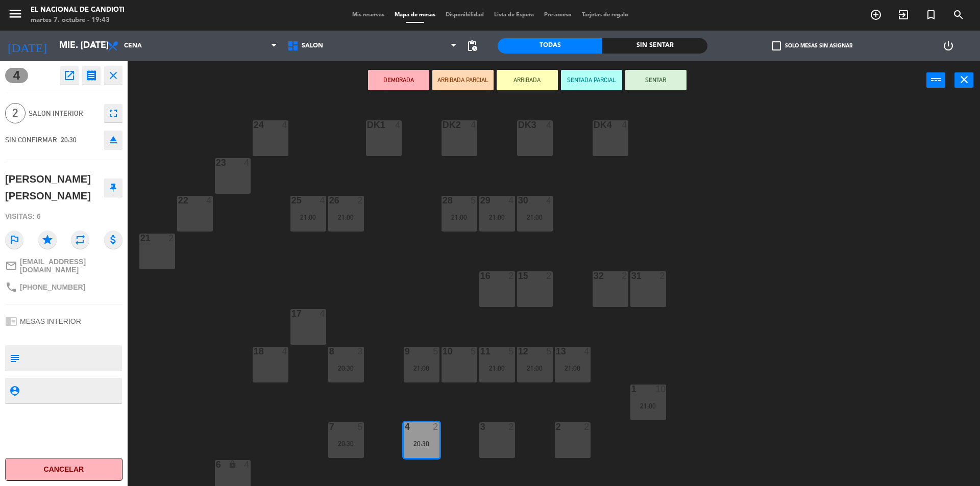 The image size is (980, 486). Describe the element at coordinates (16, 76) in the screenshot. I see `span: 4` at that location.